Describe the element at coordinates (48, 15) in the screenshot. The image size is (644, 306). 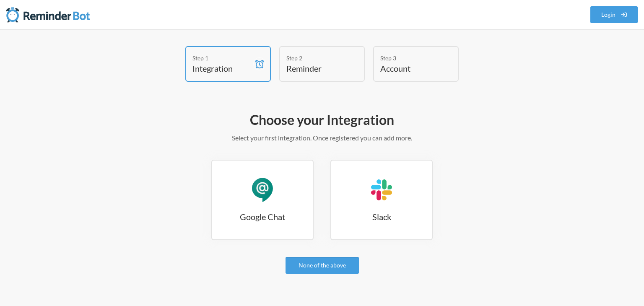
I see `img: Reminder Bot` at that location.